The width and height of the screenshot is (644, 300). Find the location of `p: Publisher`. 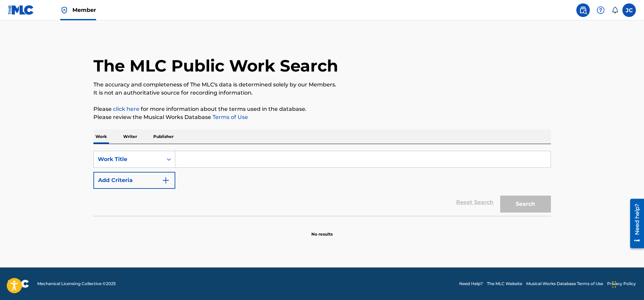

p: Publisher is located at coordinates (163, 136).